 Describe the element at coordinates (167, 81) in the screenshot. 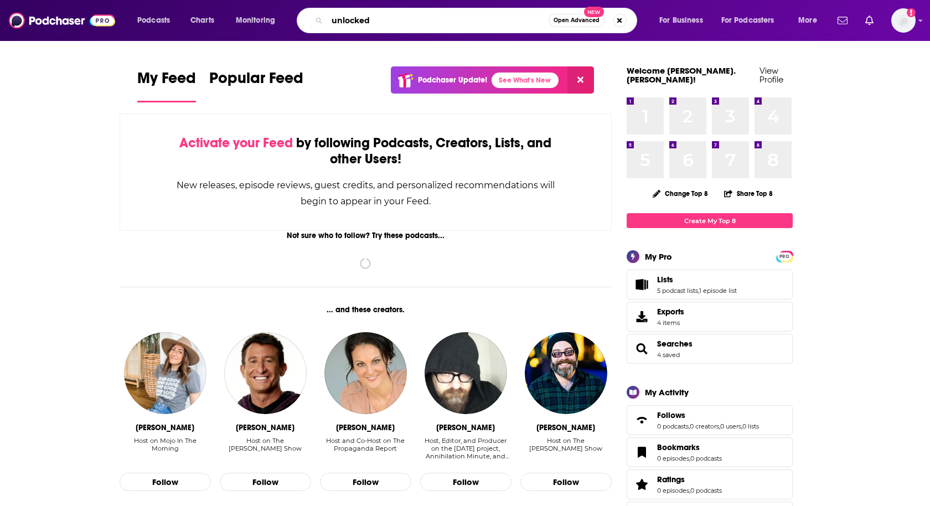

I see `span: My Feed` at that location.